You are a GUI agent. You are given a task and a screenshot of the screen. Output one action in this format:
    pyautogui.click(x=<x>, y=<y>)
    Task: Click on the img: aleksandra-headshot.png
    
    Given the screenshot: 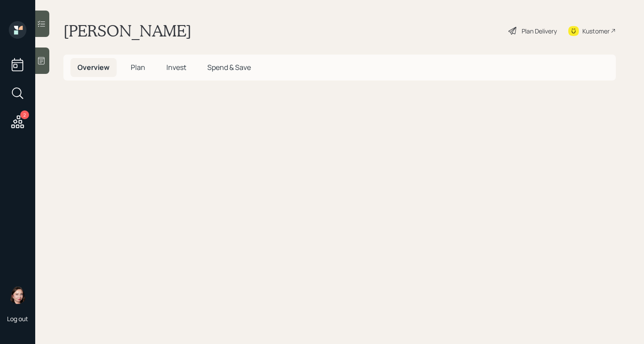 What is the action you would take?
    pyautogui.click(x=17, y=295)
    